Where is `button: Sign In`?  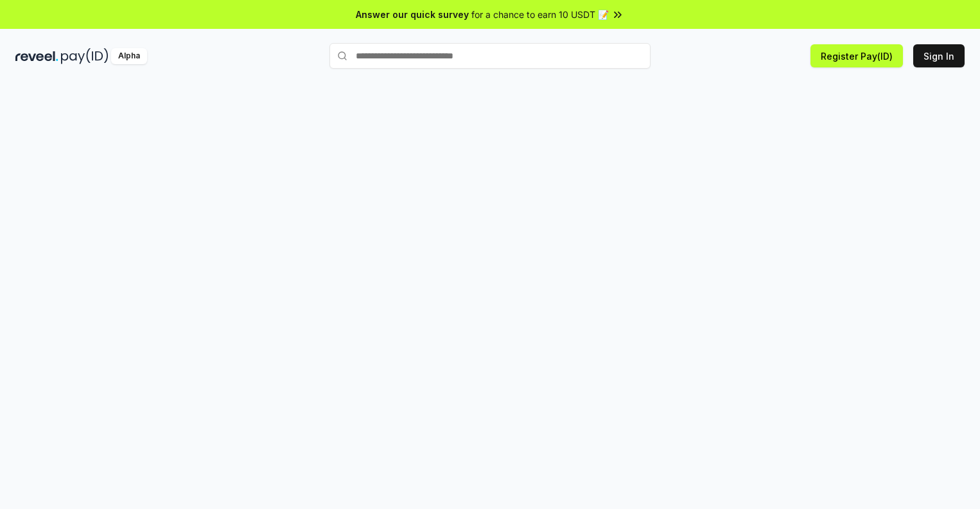 button: Sign In is located at coordinates (938, 56).